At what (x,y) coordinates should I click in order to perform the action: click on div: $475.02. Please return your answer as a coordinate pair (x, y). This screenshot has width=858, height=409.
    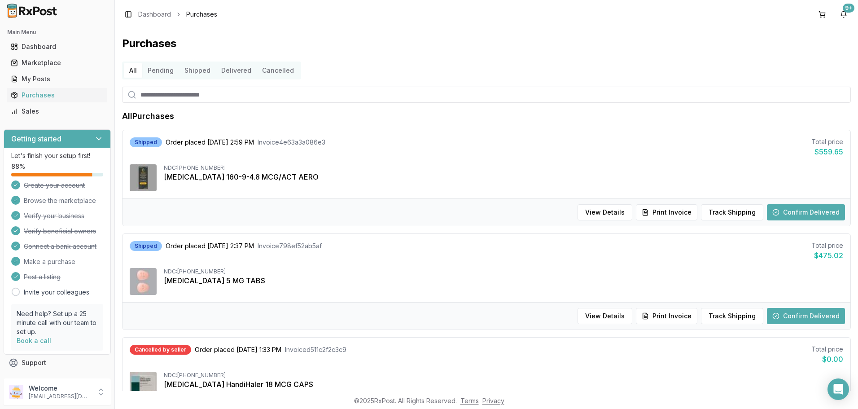
    Looking at the image, I should click on (827, 255).